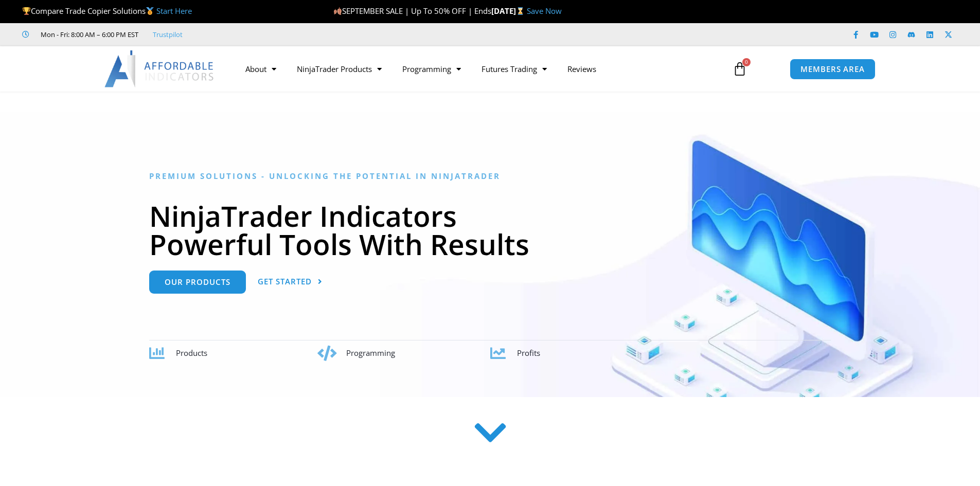  What do you see at coordinates (371, 353) in the screenshot?
I see `span: Programming` at bounding box center [371, 353].